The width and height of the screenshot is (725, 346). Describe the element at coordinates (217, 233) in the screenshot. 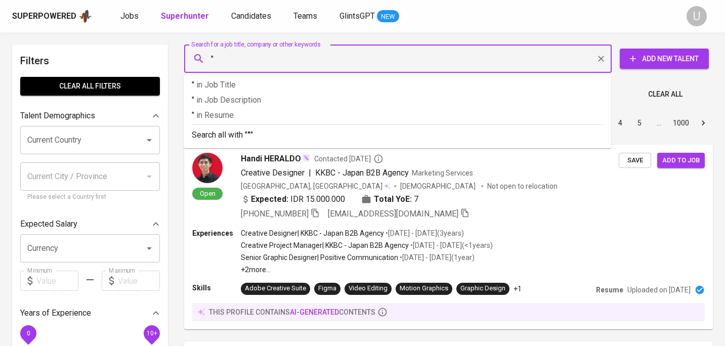

I see `p: Experiences` at that location.